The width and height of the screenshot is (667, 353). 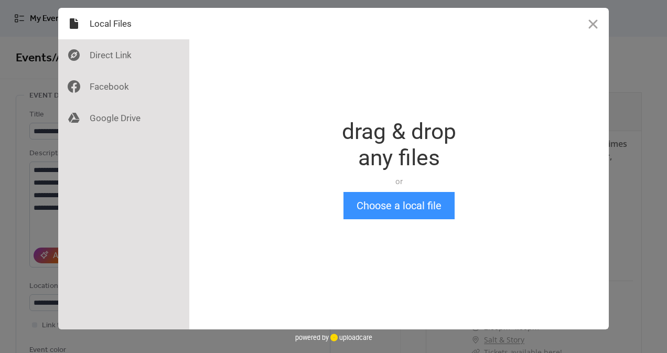 What do you see at coordinates (124, 87) in the screenshot?
I see `div: Facebook` at bounding box center [124, 87].